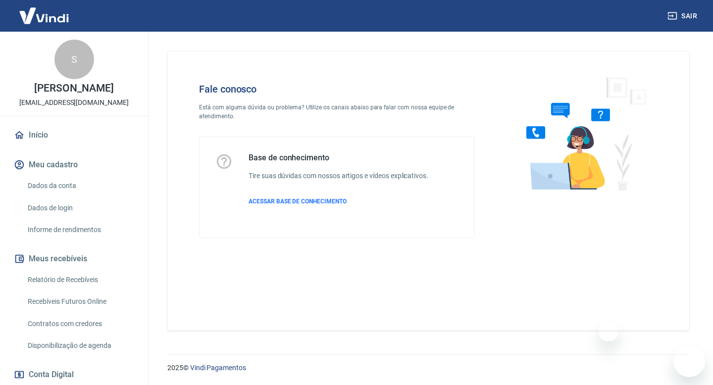 The image size is (713, 385). Describe the element at coordinates (80, 301) in the screenshot. I see `a: Recebíveis Futuros Online` at that location.